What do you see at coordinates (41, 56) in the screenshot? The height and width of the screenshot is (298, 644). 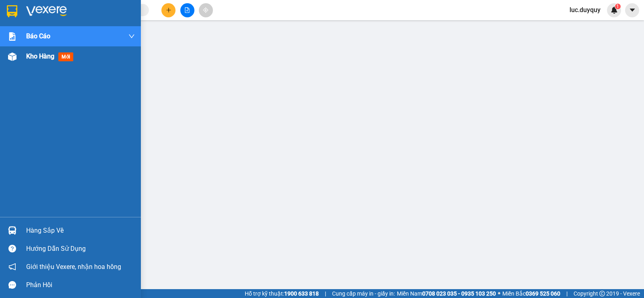 I see `span: Kho hàng` at bounding box center [41, 56].